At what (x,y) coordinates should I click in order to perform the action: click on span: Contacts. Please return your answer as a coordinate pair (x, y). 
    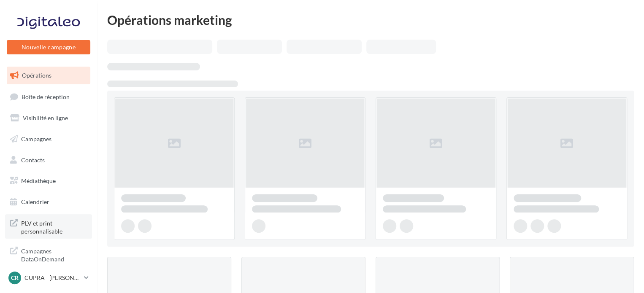
    Looking at the image, I should click on (33, 159).